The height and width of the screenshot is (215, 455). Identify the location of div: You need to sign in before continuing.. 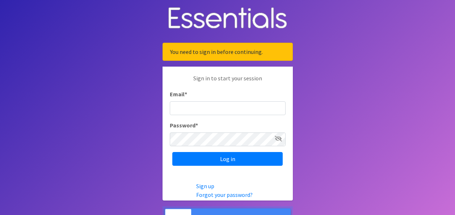
(228, 52).